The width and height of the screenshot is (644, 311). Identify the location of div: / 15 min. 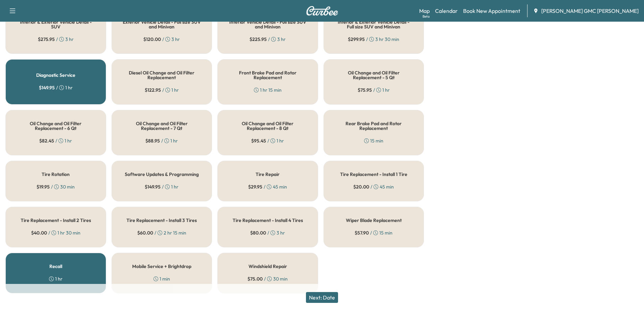
(374, 233).